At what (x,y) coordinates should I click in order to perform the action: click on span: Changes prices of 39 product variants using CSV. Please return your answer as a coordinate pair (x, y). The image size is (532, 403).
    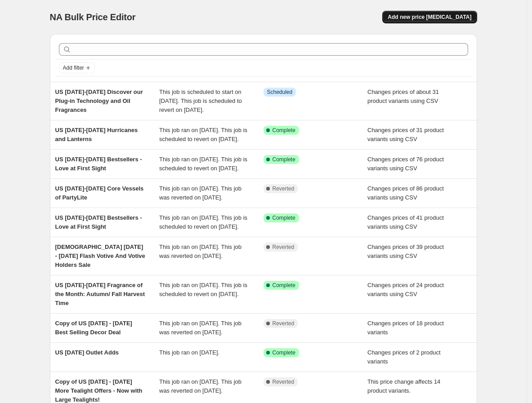
    Looking at the image, I should click on (406, 251).